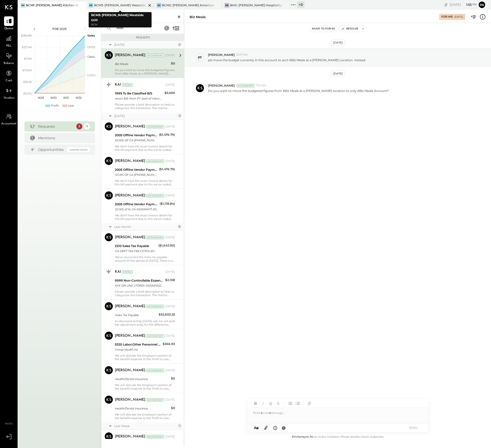 This screenshot has width=491, height=448. Describe the element at coordinates (79, 98) in the screenshot. I see `text: W32` at that location.